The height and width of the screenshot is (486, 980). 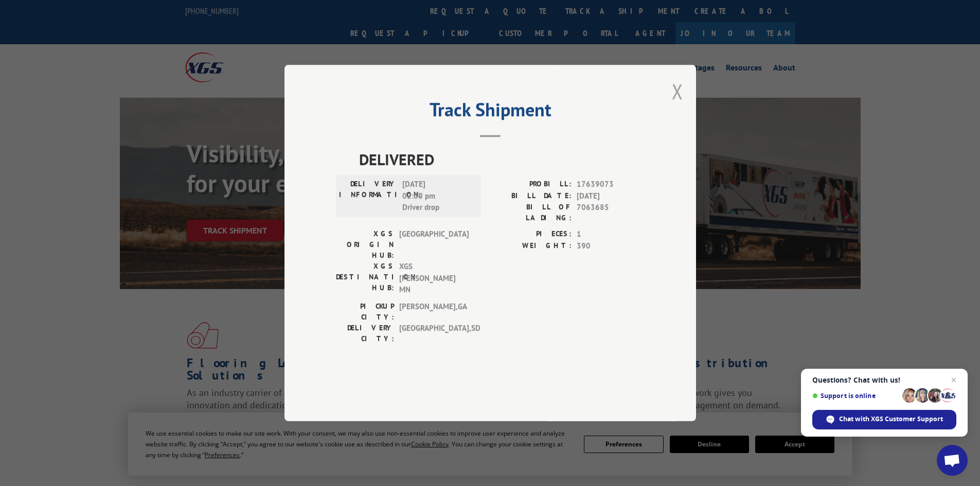 I want to click on div: Open chat, so click(x=952, y=460).